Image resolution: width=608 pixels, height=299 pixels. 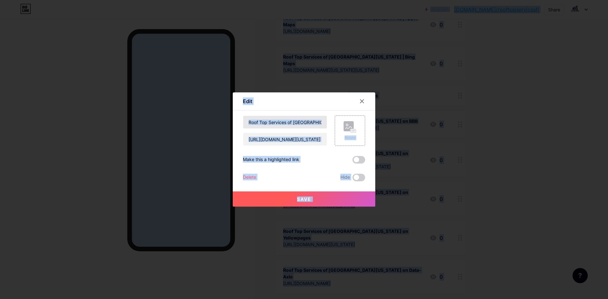 I want to click on div: Make this a highlighted link, so click(x=271, y=160).